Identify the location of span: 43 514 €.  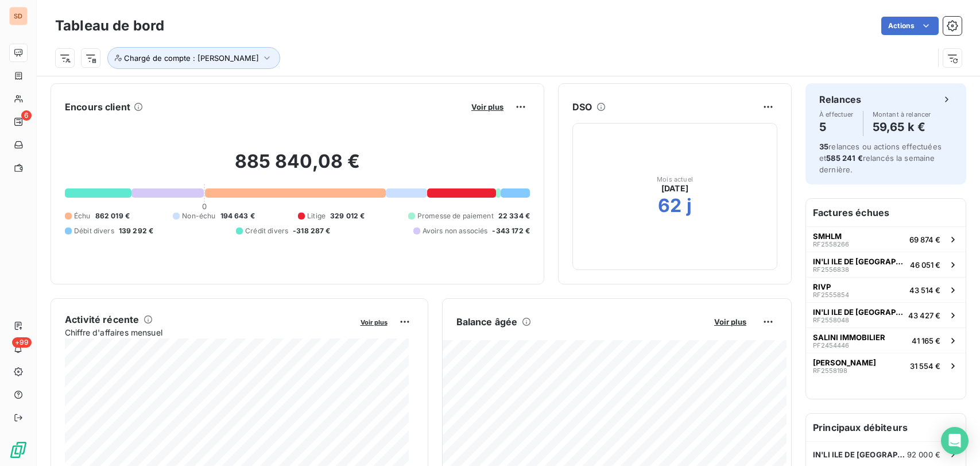
(925, 290).